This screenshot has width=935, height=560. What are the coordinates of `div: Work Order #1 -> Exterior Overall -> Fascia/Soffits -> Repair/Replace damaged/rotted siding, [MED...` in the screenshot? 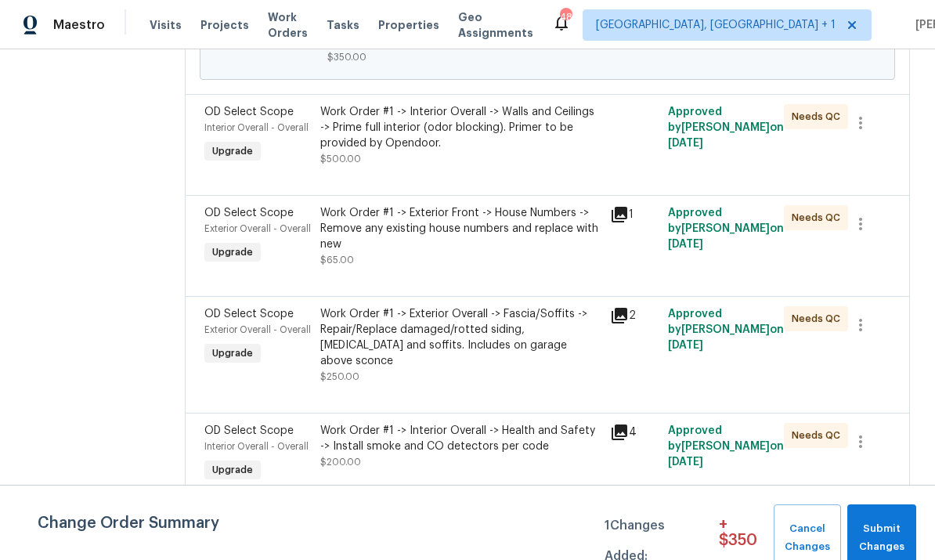 It's located at (461, 337).